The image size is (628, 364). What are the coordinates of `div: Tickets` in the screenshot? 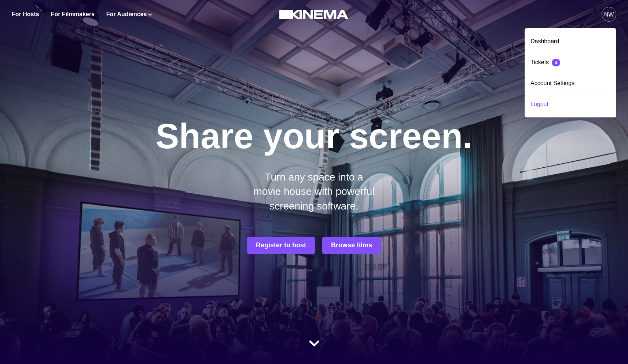 It's located at (570, 62).